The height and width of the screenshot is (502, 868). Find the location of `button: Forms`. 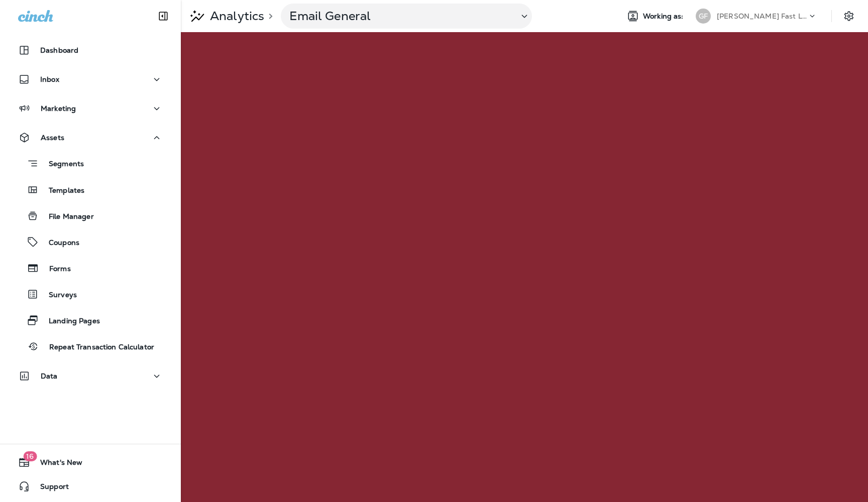

button: Forms is located at coordinates (91, 268).